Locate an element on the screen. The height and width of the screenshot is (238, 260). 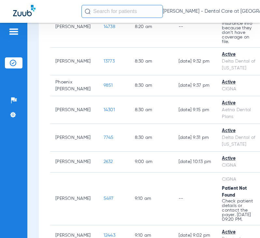
span: 12443 is located at coordinates (110, 236).